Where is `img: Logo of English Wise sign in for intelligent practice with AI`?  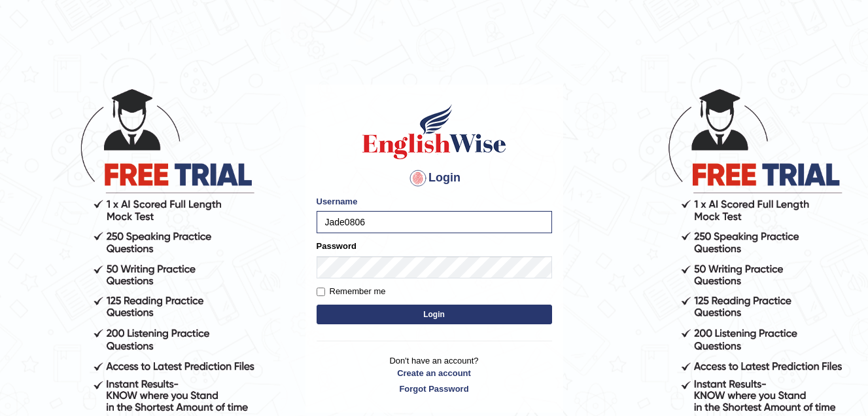
img: Logo of English Wise sign in for intelligent practice with AI is located at coordinates (434, 131).